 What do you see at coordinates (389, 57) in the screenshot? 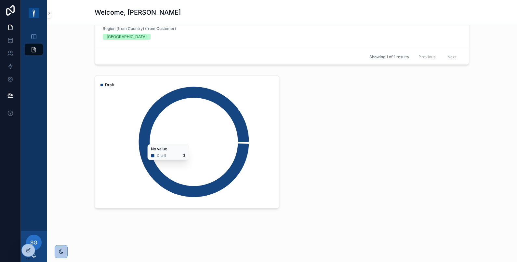
I see `span: Showing 1 of 1 results` at bounding box center [389, 57].